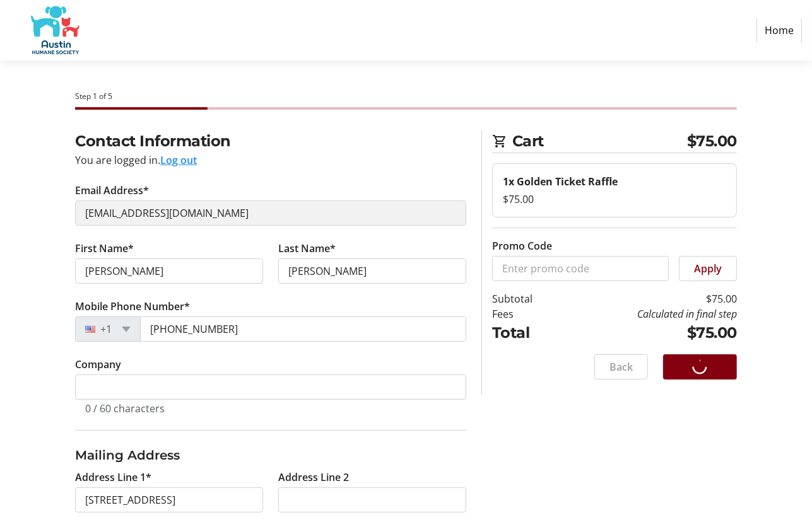  What do you see at coordinates (527, 333) in the screenshot?
I see `td: Total` at bounding box center [527, 333].